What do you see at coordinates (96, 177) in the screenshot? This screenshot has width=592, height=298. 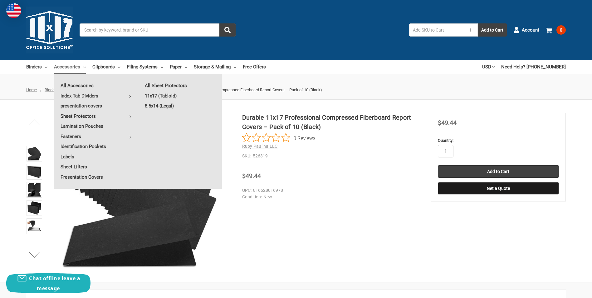 I see `a: Presentation Covers` at bounding box center [96, 177].